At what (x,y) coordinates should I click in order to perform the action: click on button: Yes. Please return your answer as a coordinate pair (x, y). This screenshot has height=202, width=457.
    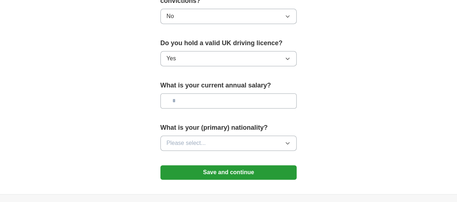
    Looking at the image, I should click on (229, 58).